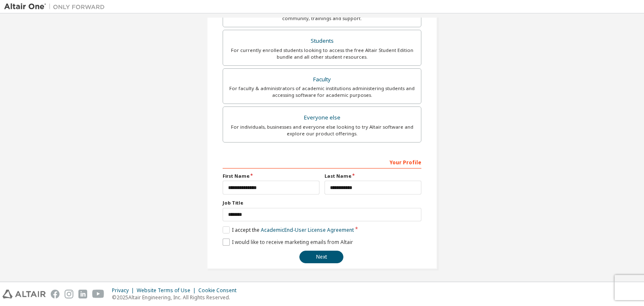 This screenshot has height=306, width=644. I want to click on div: Privacy, so click(124, 290).